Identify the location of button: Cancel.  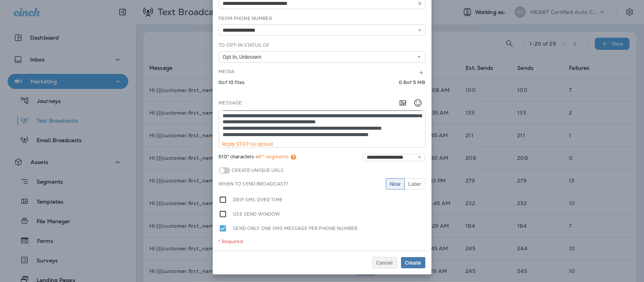
(385, 263).